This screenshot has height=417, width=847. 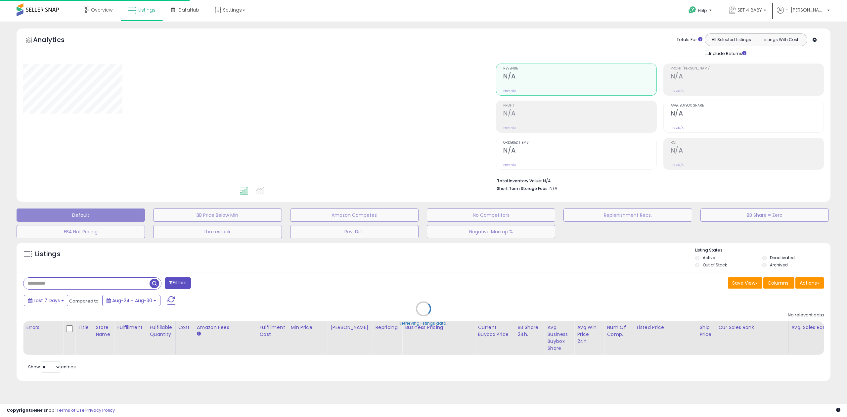 I want to click on button: Default, so click(x=81, y=215).